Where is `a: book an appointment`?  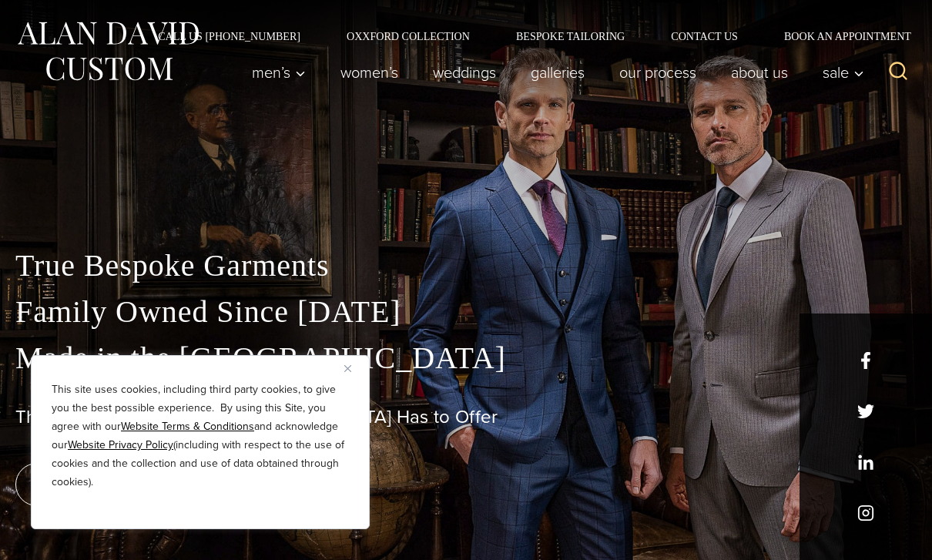 a: book an appointment is located at coordinates (123, 484).